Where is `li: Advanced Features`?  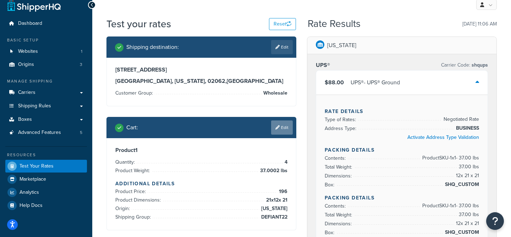
li: Advanced Features is located at coordinates (46, 133).